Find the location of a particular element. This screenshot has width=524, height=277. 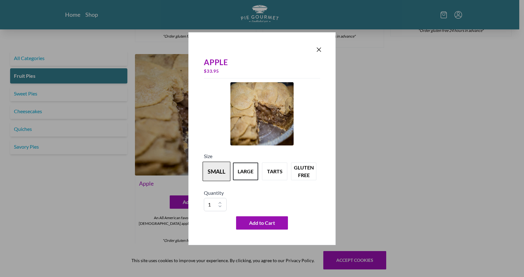

h5: Quantity is located at coordinates (262, 193).